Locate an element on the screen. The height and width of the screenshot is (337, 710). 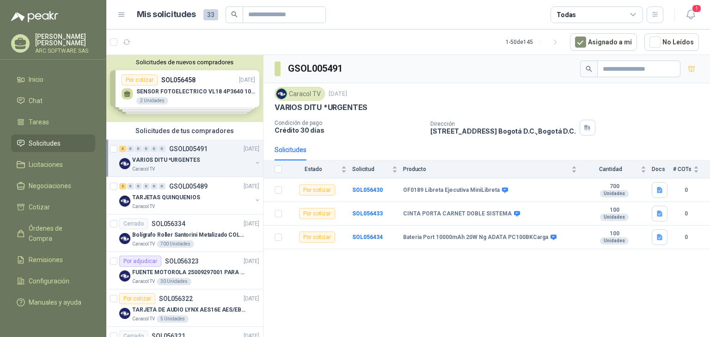
span: Configuración is located at coordinates (49, 281).